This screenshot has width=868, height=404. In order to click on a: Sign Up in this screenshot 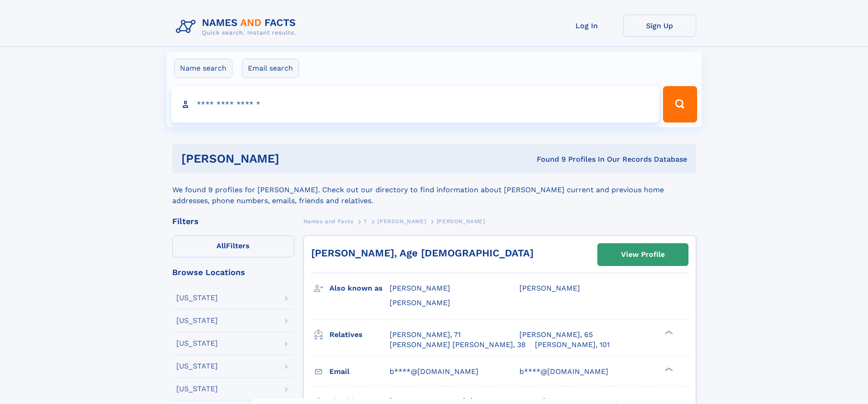, I will do `click(660, 25)`.